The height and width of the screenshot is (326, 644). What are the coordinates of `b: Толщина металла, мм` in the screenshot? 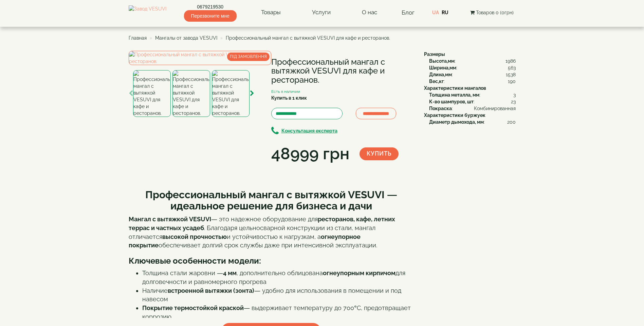 It's located at (454, 95).